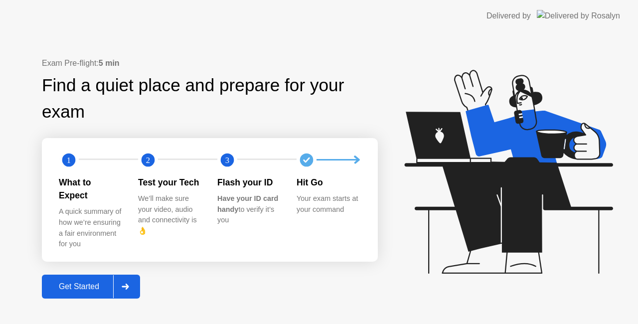 The height and width of the screenshot is (324, 638). I want to click on text: 3, so click(227, 160).